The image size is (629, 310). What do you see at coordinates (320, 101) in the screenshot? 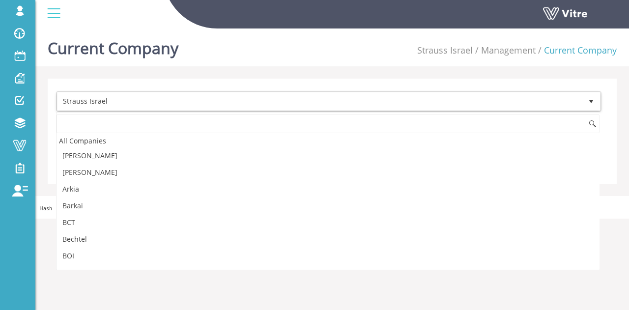
I see `span: Strauss Israel` at bounding box center [320, 101].